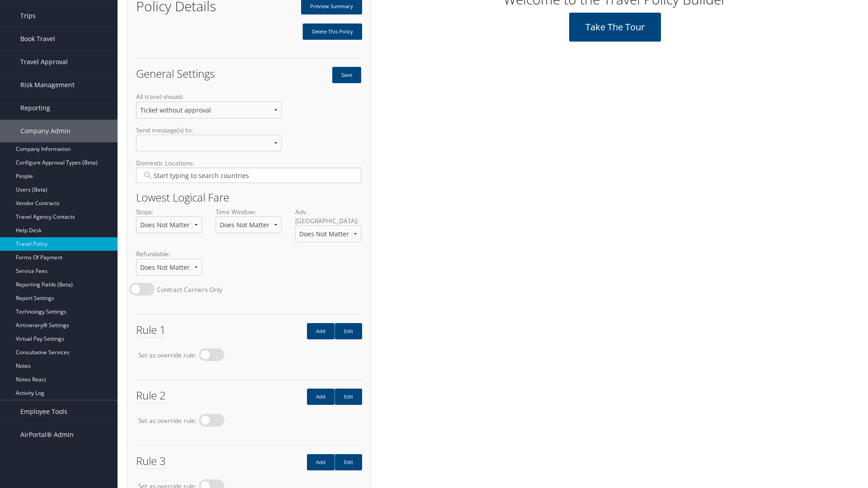 The width and height of the screenshot is (868, 488). What do you see at coordinates (169, 225) in the screenshot?
I see `select: Stops:` at bounding box center [169, 225].